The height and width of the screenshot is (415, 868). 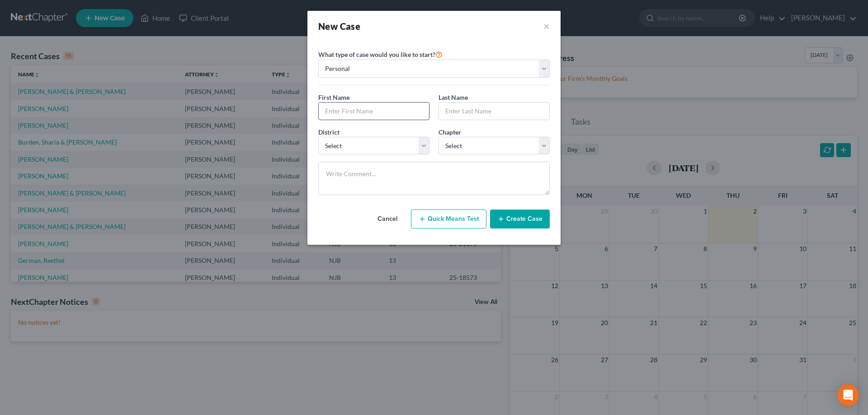 What do you see at coordinates (380, 54) in the screenshot?
I see `label: What type of case would you like to start?` at bounding box center [380, 54].